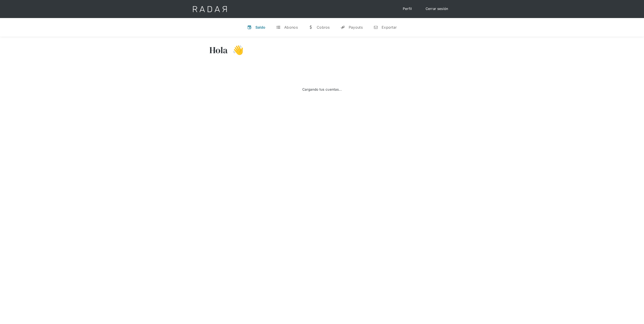  I want to click on div: t, so click(278, 27).